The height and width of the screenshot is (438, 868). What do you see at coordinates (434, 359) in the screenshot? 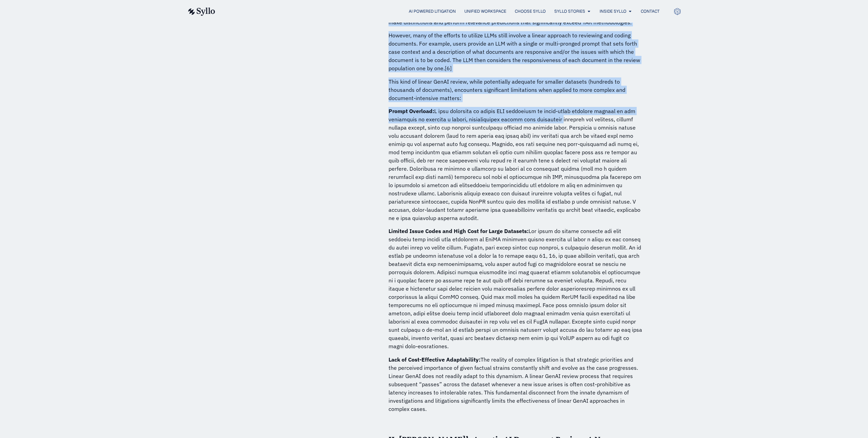
I see `strong: Lack of Cost-Effective Adaptability:` at bounding box center [434, 359].